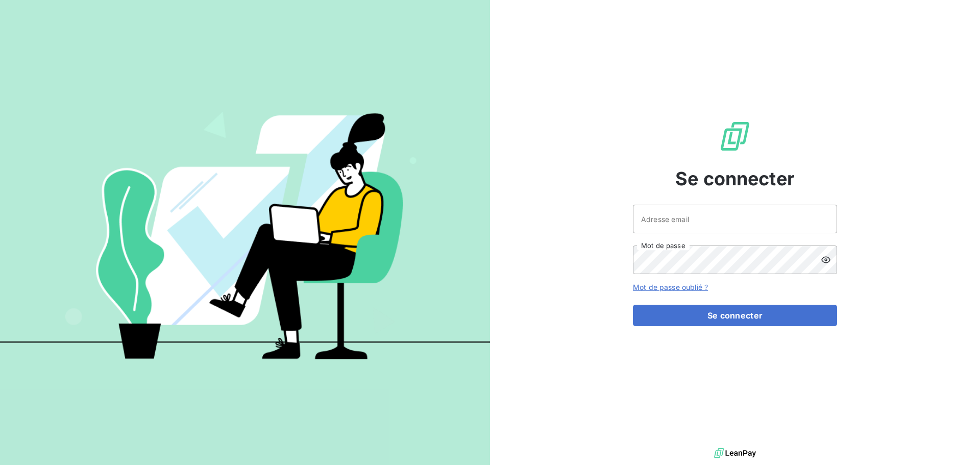  I want to click on a: Mot de passe oublié ?, so click(670, 286).